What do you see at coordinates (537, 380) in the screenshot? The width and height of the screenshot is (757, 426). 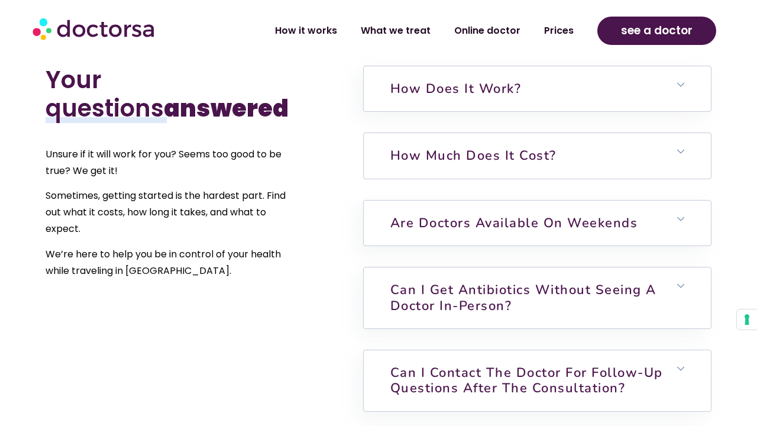 I see `h6: Can I contact the doctor for follow-up questions after the consultation?` at bounding box center [537, 380].